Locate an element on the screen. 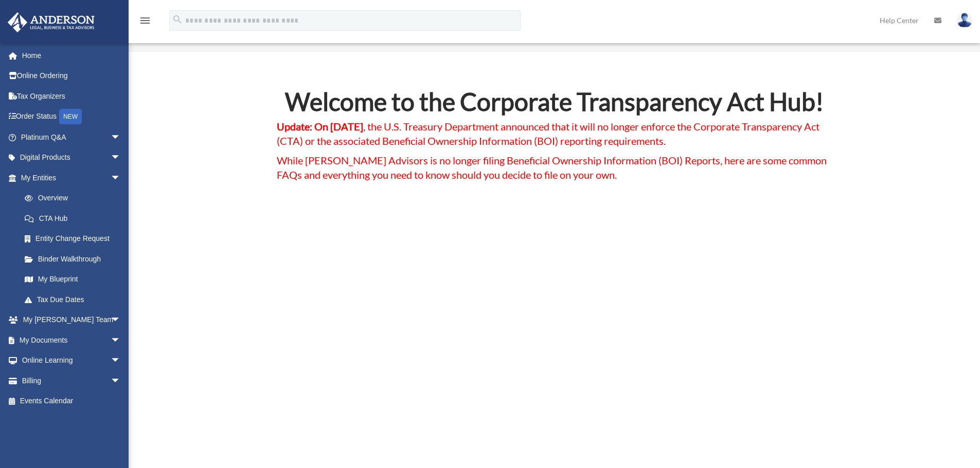 The width and height of the screenshot is (980, 468). a: Overview is located at coordinates (75, 199).